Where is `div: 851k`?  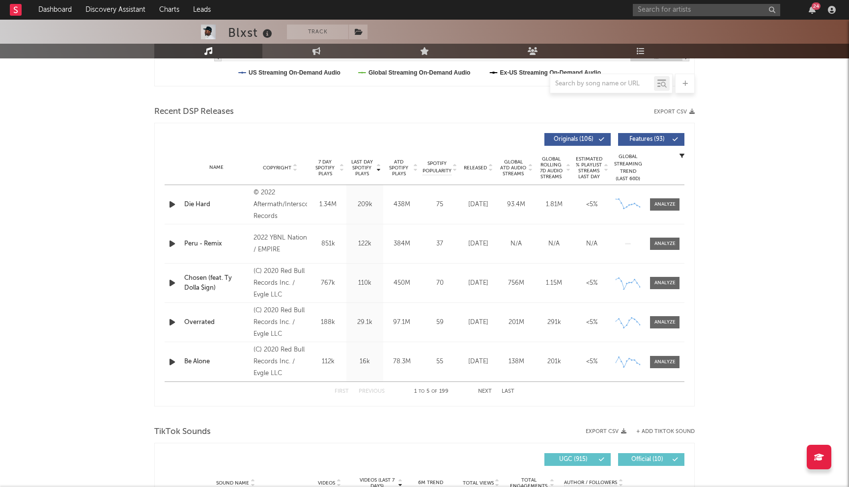
div: 851k is located at coordinates (328, 244).